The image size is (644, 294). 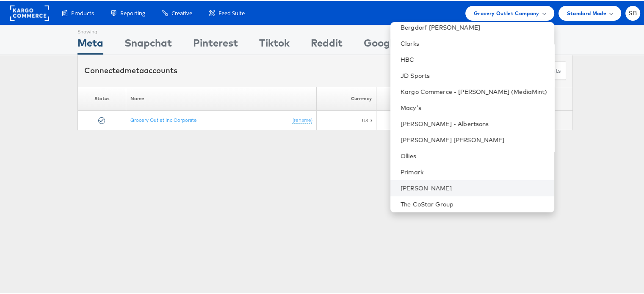 I want to click on a: JD Sports, so click(x=474, y=75).